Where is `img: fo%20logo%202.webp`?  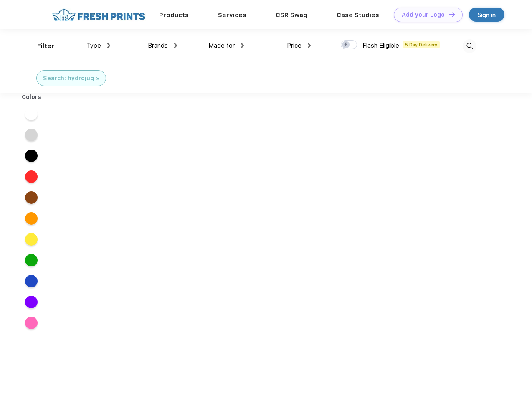 img: fo%20logo%202.webp is located at coordinates (99, 15).